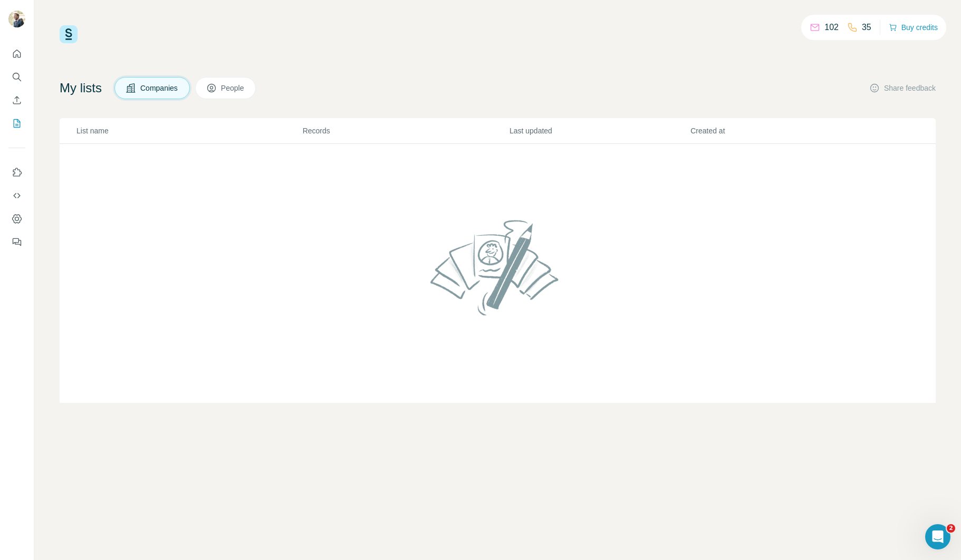  Describe the element at coordinates (17, 196) in the screenshot. I see `button: Use Surfe API` at that location.